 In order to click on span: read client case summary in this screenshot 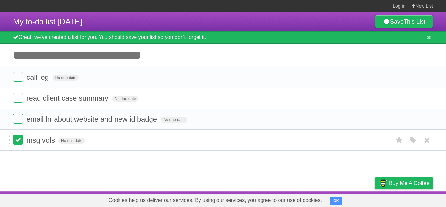, I will do `click(68, 98)`.